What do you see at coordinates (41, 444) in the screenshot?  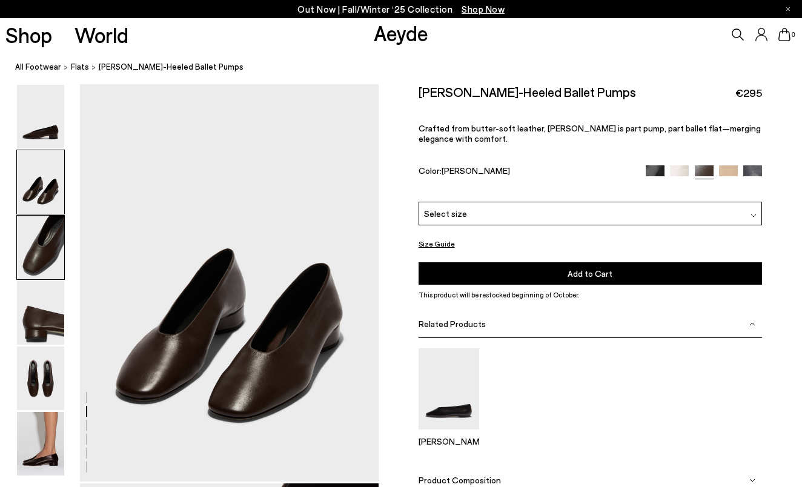 I see `img: Delia Low-Heeled Ballet Pumps - Image 6` at bounding box center [41, 444].